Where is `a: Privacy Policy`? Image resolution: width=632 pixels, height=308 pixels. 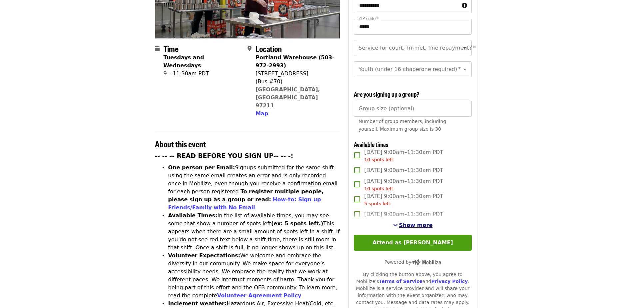
a: Privacy Policy is located at coordinates (450, 281).